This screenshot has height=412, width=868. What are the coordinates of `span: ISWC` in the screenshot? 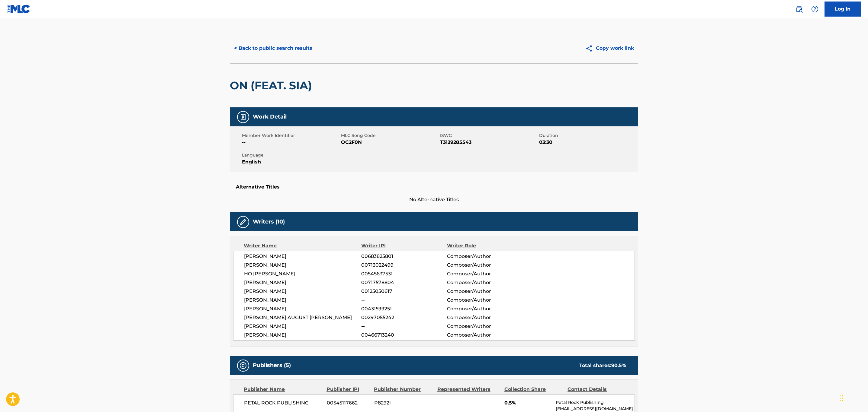 It's located at (489, 136).